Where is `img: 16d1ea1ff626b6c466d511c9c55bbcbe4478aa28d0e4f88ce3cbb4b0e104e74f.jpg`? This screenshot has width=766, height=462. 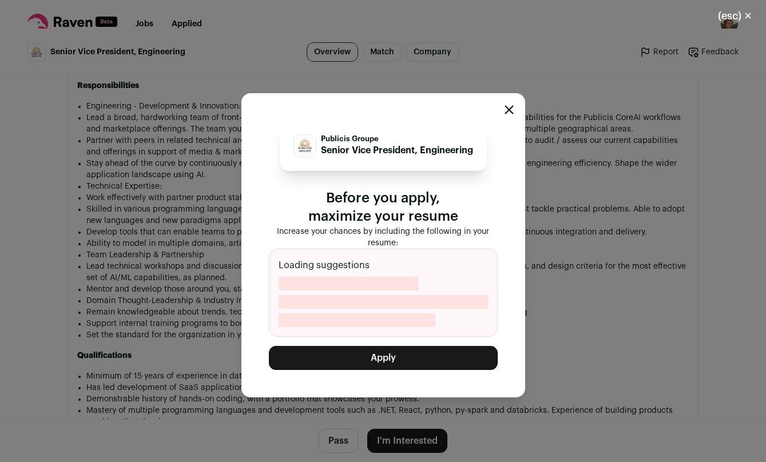 img: 16d1ea1ff626b6c466d511c9c55bbcbe4478aa28d0e4f88ce3cbb4b0e104e74f.jpg is located at coordinates (305, 146).